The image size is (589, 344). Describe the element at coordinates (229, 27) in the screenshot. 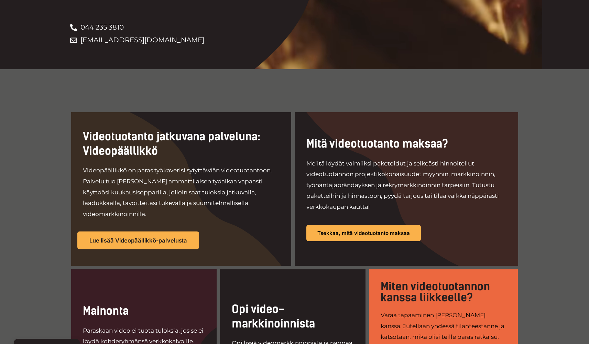

I see `a: 044 235 3810` at that location.